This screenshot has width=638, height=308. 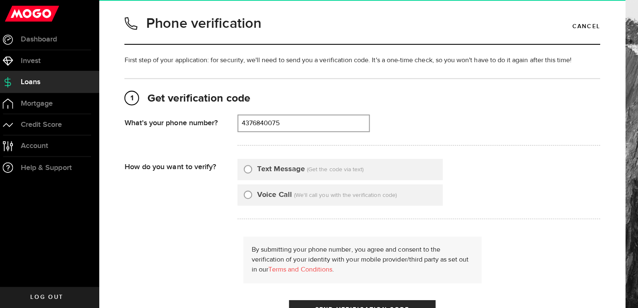 I want to click on span: Mortgage, so click(x=42, y=105).